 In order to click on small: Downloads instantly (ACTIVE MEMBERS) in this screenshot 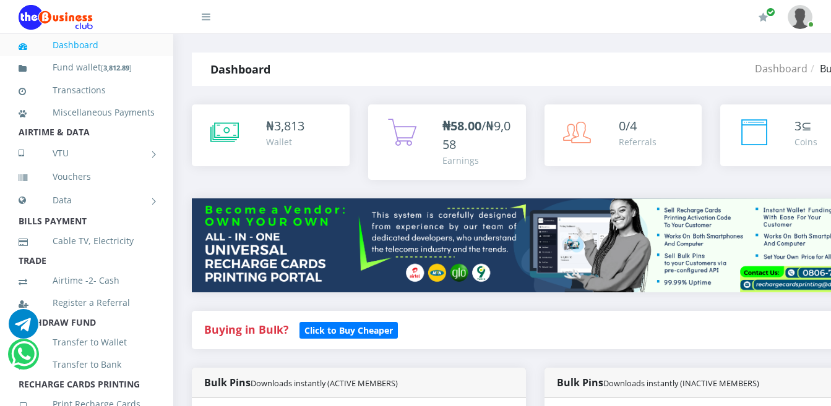, I will do `click(324, 383)`.